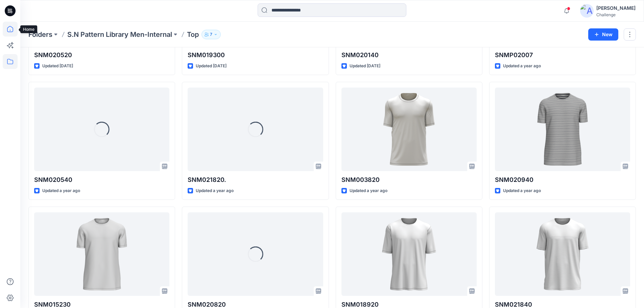 The image size is (644, 308). What do you see at coordinates (563, 129) in the screenshot?
I see `a: SNM020940` at bounding box center [563, 129].